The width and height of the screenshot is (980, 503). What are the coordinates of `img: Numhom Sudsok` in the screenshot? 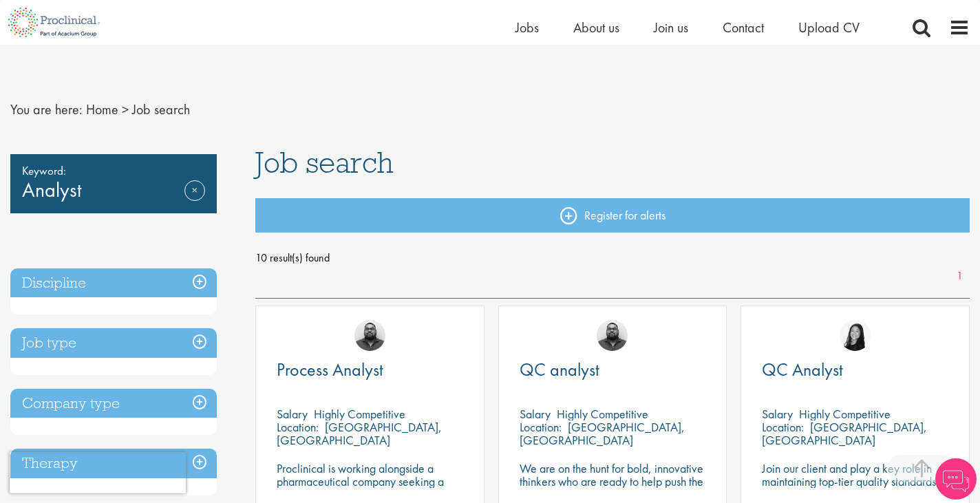 It's located at (854, 335).